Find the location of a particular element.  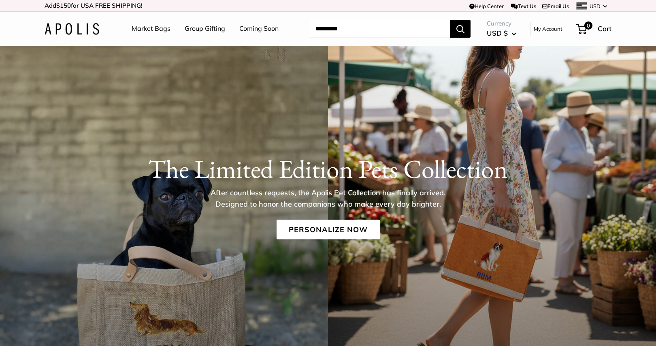

input: Search... is located at coordinates (380, 29).